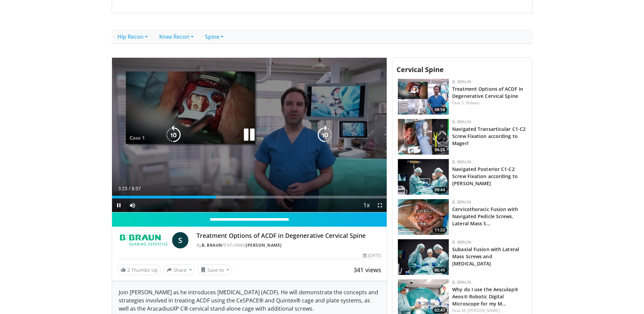  Describe the element at coordinates (132, 205) in the screenshot. I see `button: Mute` at that location.